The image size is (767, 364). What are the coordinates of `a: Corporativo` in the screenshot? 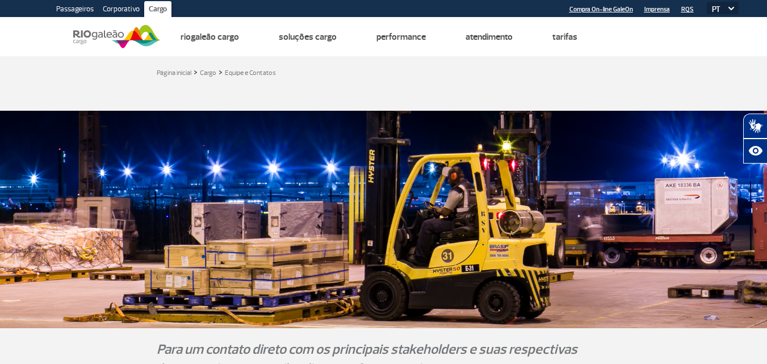 It's located at (121, 10).